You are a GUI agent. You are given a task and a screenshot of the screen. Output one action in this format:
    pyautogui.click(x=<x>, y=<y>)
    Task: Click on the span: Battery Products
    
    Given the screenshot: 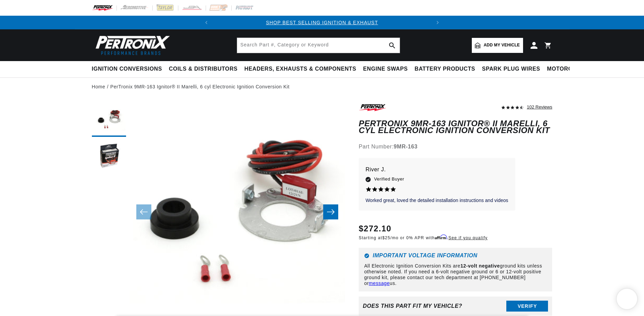 What is the action you would take?
    pyautogui.click(x=445, y=69)
    